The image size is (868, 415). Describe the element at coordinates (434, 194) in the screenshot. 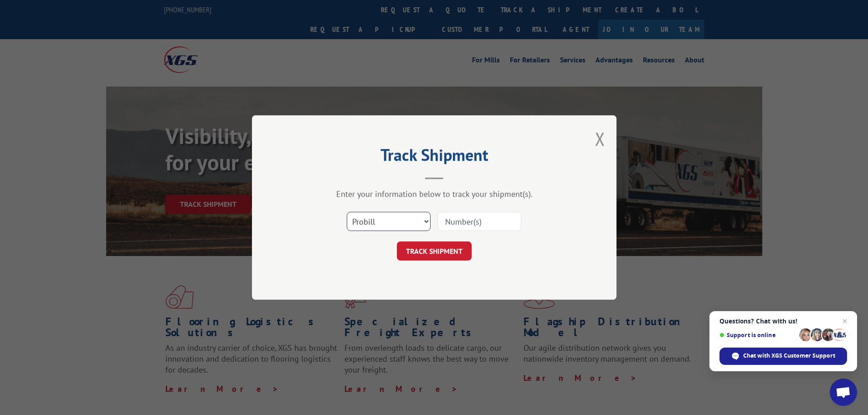

I see `div: Enter your information below to track your shipment(s).` at that location.